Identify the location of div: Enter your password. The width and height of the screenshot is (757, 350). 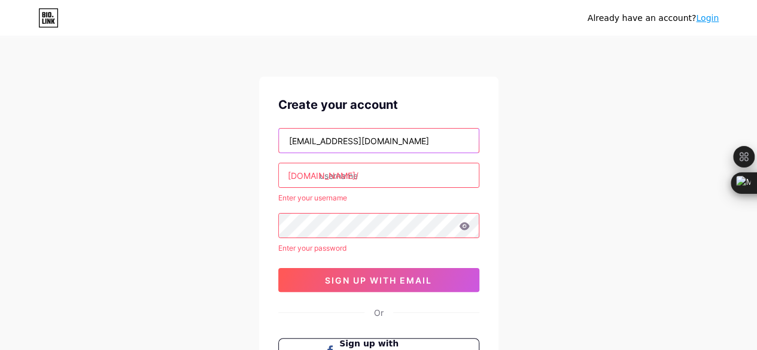
(379, 249).